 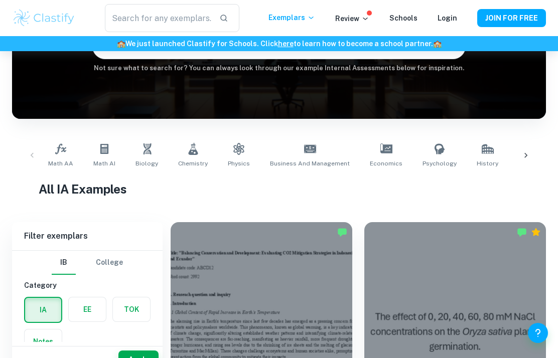 What do you see at coordinates (279, 68) in the screenshot?
I see `h6: Not sure what to search for? You can always look through our example Internal Assessments below f...` at bounding box center [279, 68].